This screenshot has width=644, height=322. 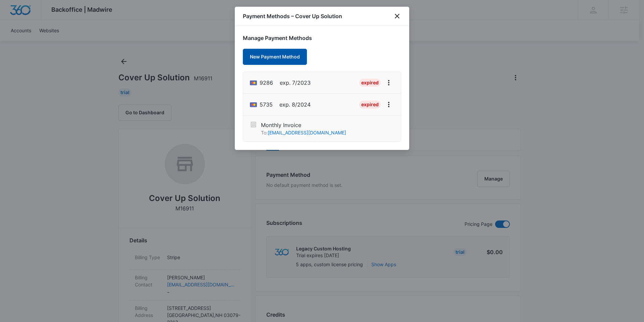 What do you see at coordinates (304, 132) in the screenshot?
I see `p: To:` at bounding box center [304, 132].